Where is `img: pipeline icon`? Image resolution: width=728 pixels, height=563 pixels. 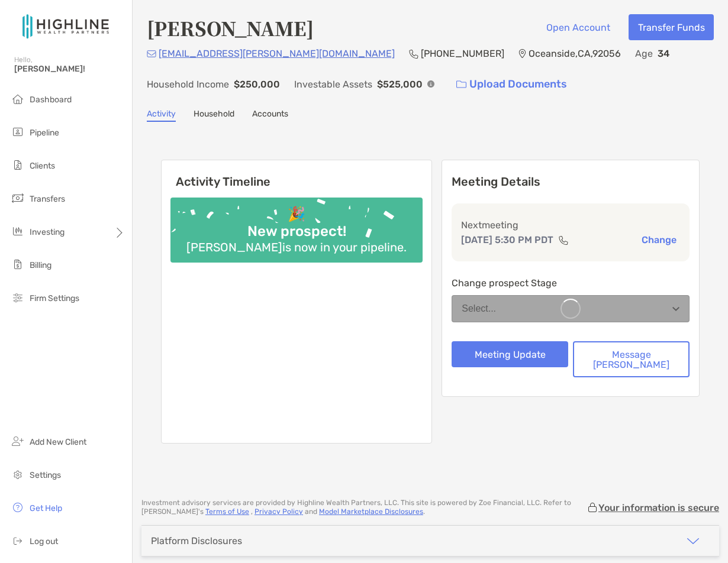 img: pipeline icon is located at coordinates (18, 132).